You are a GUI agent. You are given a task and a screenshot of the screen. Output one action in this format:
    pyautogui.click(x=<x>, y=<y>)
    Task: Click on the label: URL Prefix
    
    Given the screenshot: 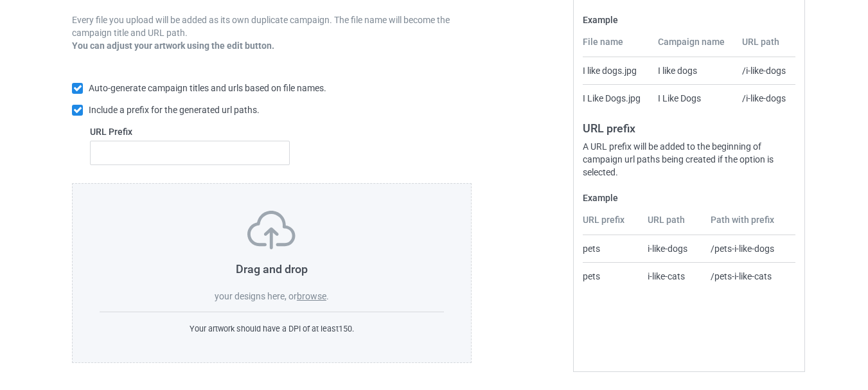 What is the action you would take?
    pyautogui.click(x=189, y=132)
    